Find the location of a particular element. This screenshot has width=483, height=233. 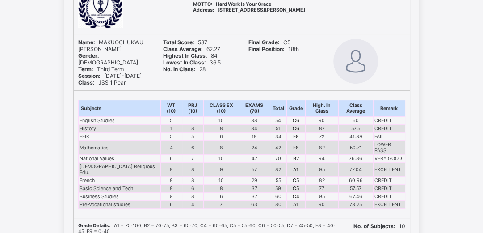

td: 77.04 is located at coordinates (356, 169).